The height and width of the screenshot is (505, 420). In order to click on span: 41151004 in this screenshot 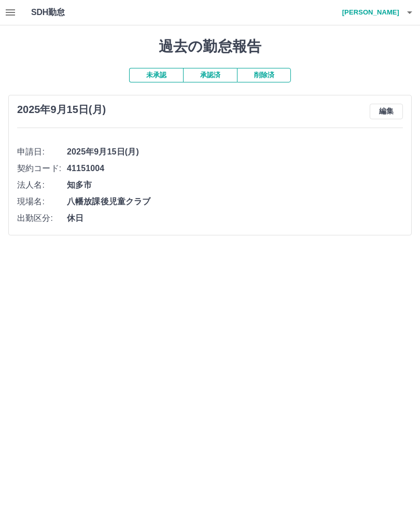, I will do `click(235, 168)`.